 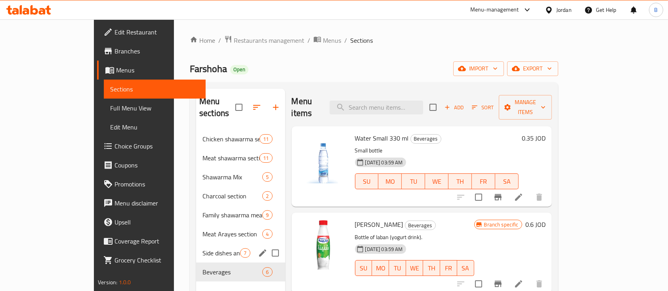 I want to click on span: Edit Restaurant, so click(x=157, y=32).